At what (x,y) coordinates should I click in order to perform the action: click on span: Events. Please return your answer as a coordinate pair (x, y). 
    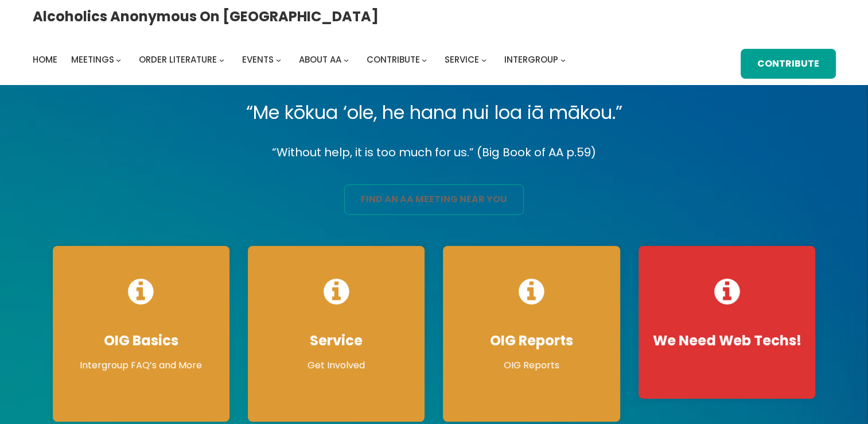
    Looking at the image, I should click on (258, 59).